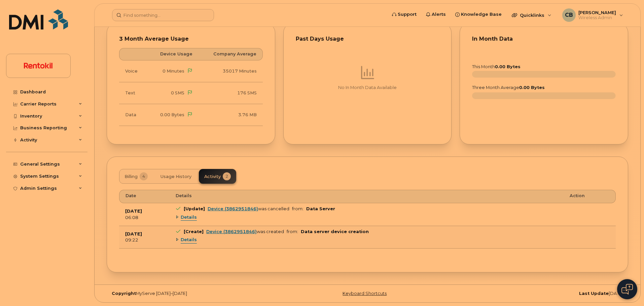 The width and height of the screenshot is (644, 306). I want to click on strong: Last Update, so click(594, 293).